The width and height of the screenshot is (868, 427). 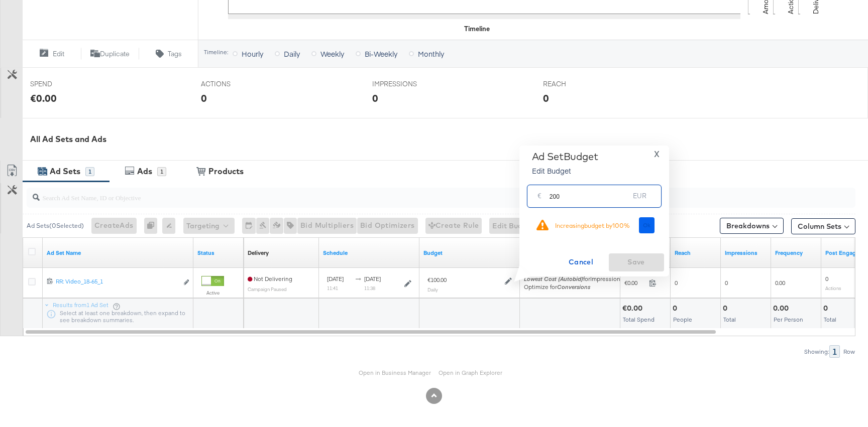 What do you see at coordinates (65, 171) in the screenshot?
I see `div: Ad Sets` at bounding box center [65, 171].